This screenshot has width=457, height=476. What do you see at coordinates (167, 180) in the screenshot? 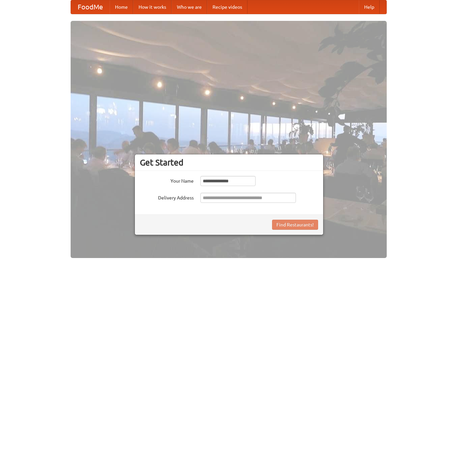
I see `label: Your Name` at bounding box center [167, 180].